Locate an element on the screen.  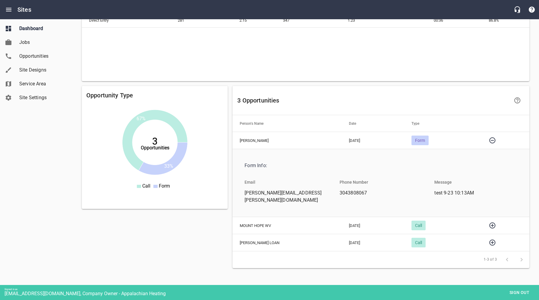
text: Opportunities is located at coordinates (155, 148).